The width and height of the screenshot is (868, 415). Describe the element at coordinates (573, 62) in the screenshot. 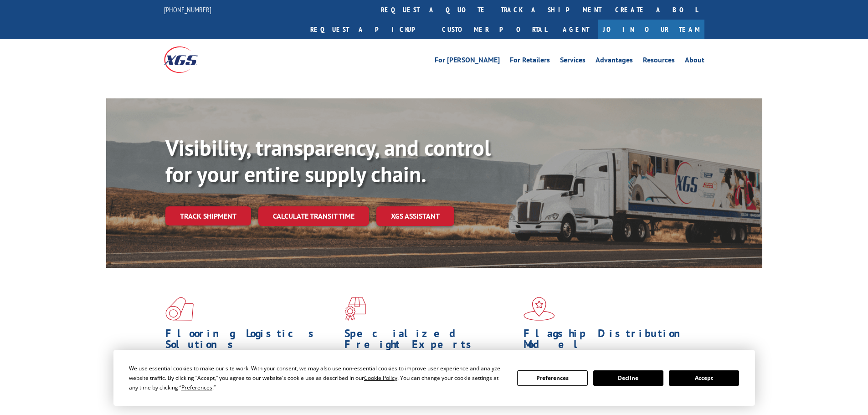

I see `a: Services` at that location.